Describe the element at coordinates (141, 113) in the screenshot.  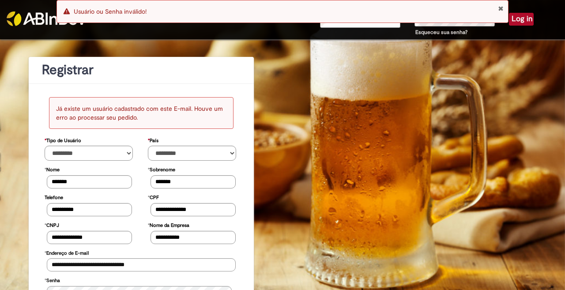
I see `div: Já existe um usuário cadastrado com este E-mail. Houve um erro ao processar seu pedido.` at that location.